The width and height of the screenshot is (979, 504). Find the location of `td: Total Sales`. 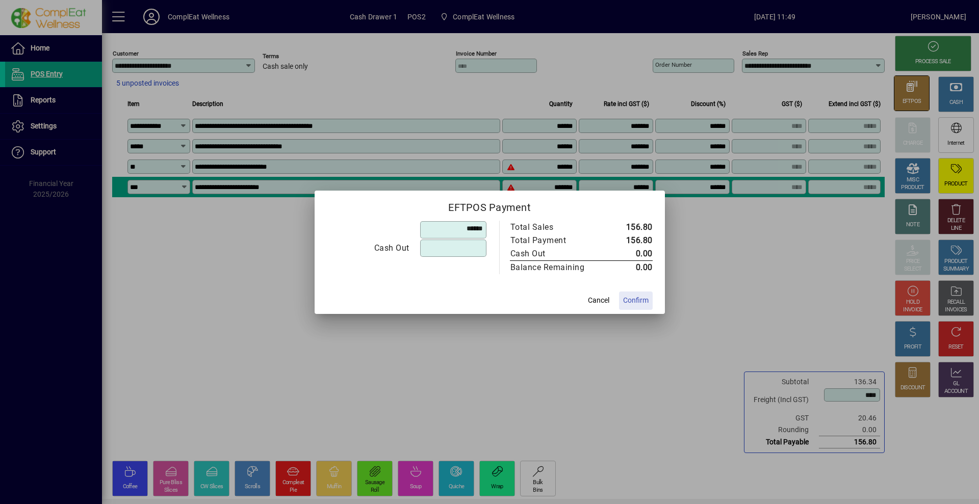

td: Total Sales is located at coordinates (558, 227).